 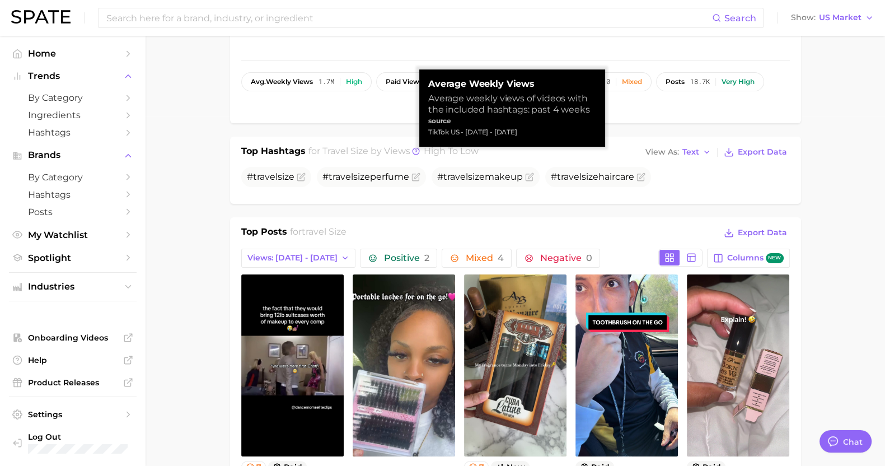 I want to click on span: # perfume, so click(x=365, y=176).